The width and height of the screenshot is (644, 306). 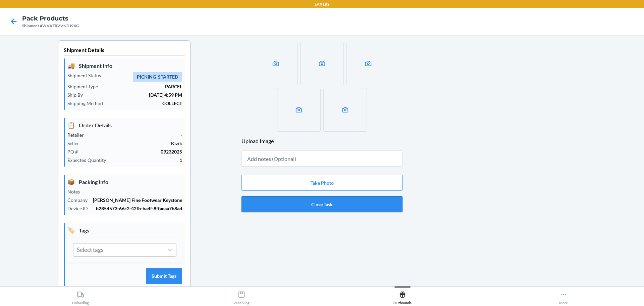 I want to click on p: Shipment Status, so click(x=87, y=75).